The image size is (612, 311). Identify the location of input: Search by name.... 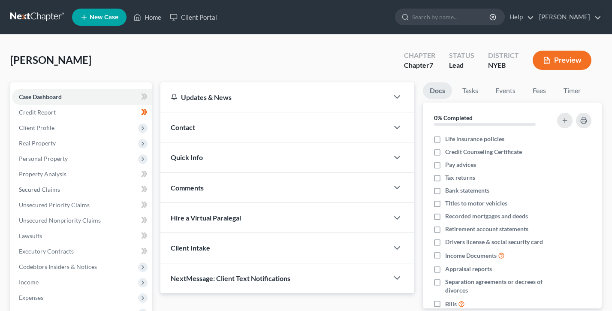
(451, 17).